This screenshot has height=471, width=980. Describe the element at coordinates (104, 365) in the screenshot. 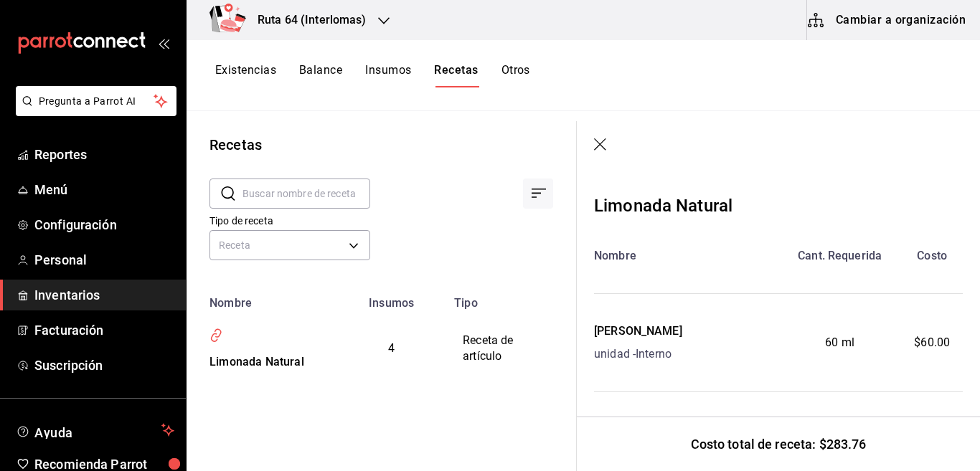

I see `span: Suscripción` at that location.